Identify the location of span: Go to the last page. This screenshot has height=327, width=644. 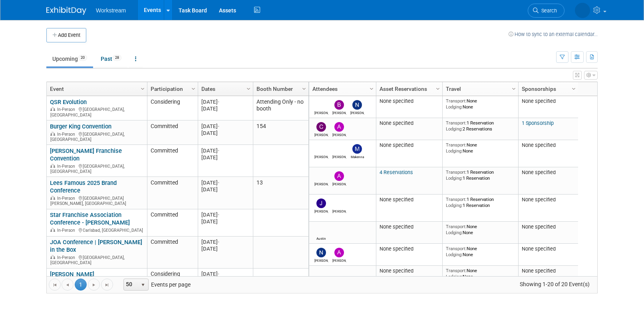
(107, 285).